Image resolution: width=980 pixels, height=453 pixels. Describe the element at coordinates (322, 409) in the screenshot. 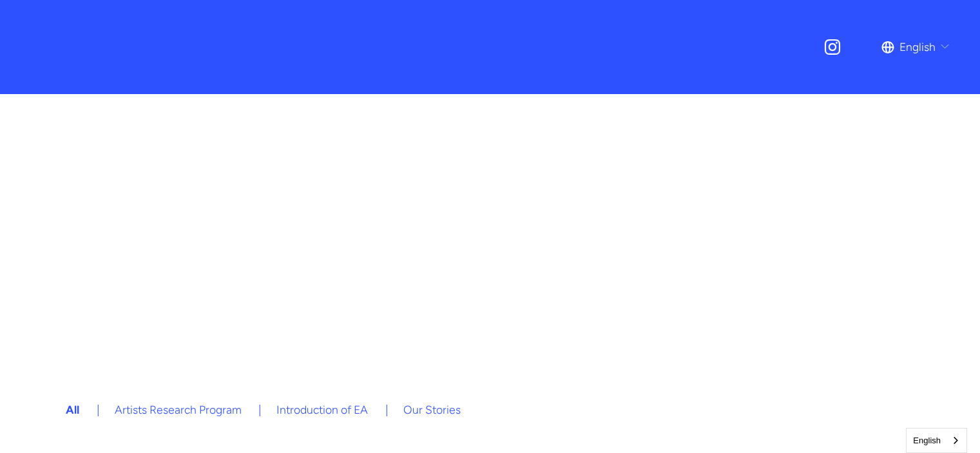

I see `a: Introduction of EA` at that location.